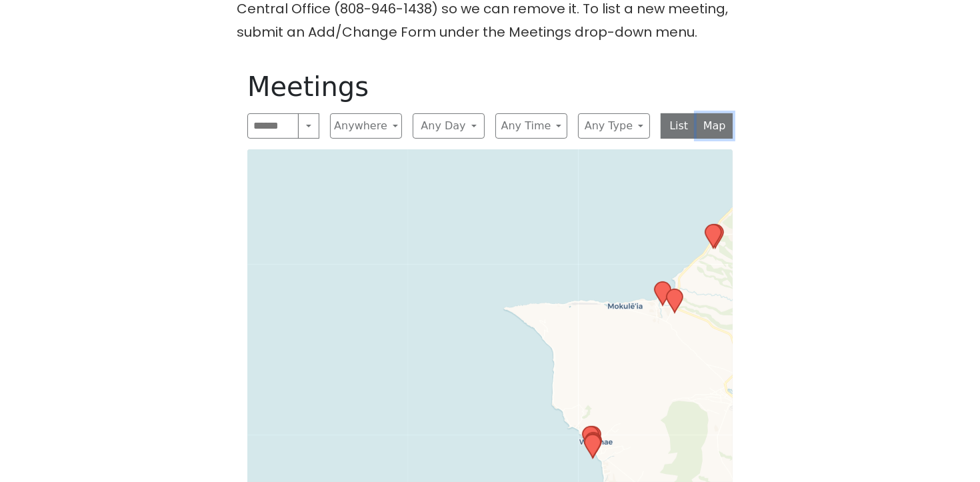 The image size is (980, 482). Describe the element at coordinates (531, 126) in the screenshot. I see `button: Any Time` at that location.